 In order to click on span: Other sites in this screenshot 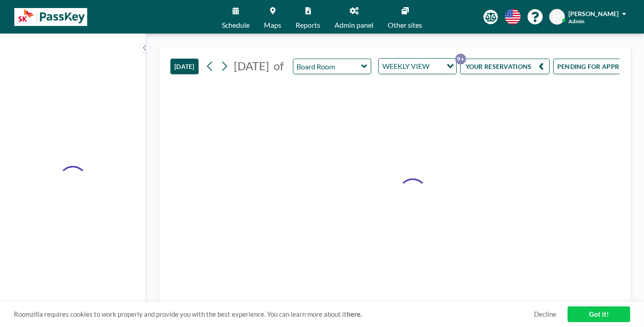, I will do `click(405, 25)`.